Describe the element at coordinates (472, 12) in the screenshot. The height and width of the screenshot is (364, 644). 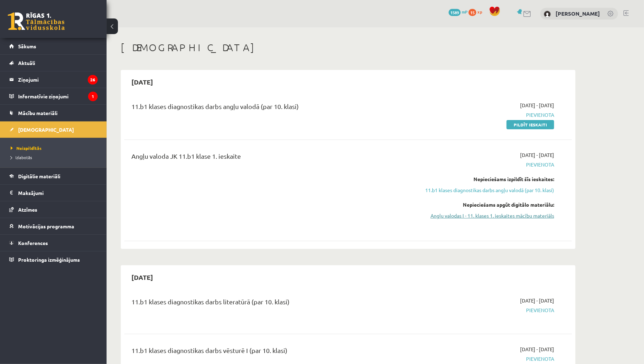
I see `span: 15` at that location.